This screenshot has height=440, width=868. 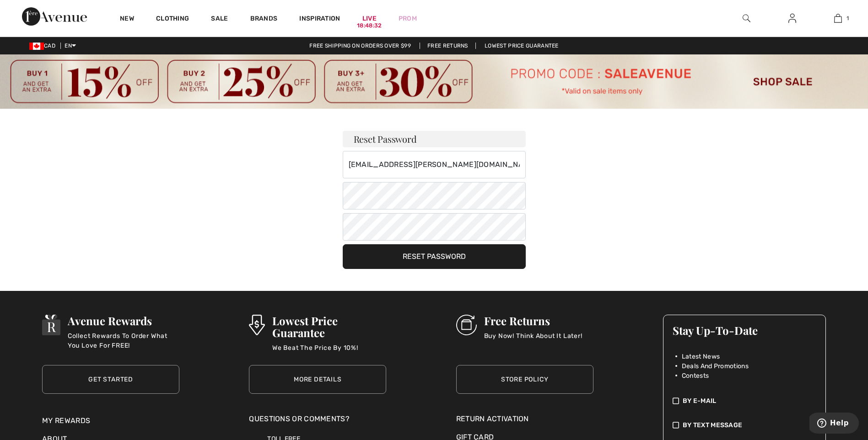 I want to click on a: My Rewards, so click(x=66, y=421).